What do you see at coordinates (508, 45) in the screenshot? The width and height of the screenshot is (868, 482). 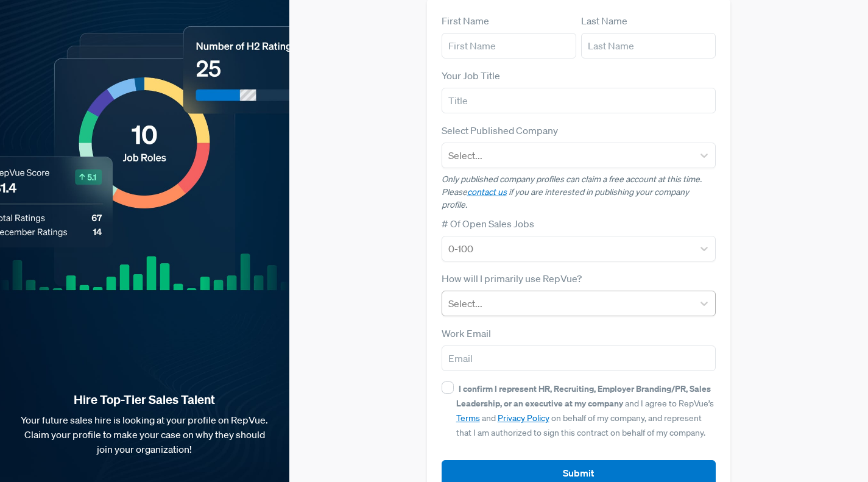 I see `input: First Name` at bounding box center [508, 45].